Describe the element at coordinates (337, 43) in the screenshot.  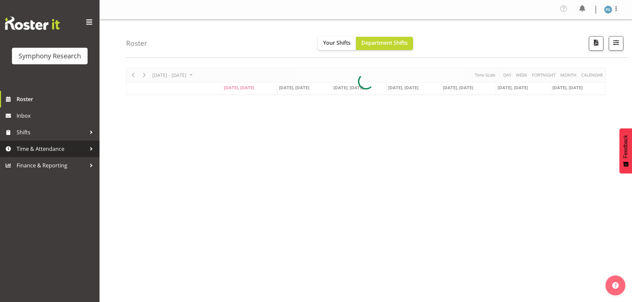
I see `span: Your Shifts` at that location.